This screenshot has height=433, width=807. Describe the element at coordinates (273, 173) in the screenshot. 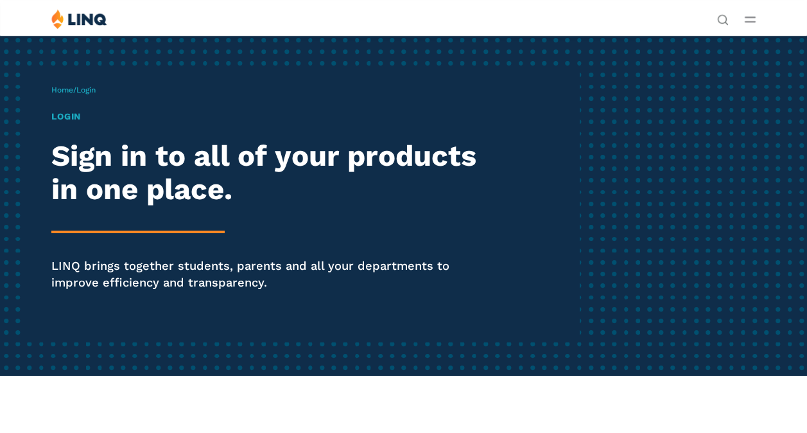

I see `h2: Sign in to all of your products in one place.` at that location.